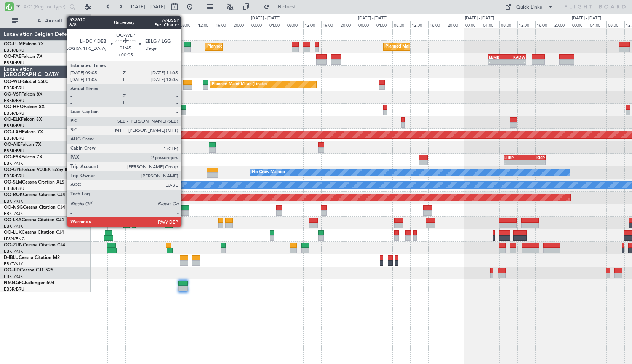 The width and height of the screenshot is (632, 364). What do you see at coordinates (11, 258) in the screenshot?
I see `span: D-IBLU` at bounding box center [11, 258].